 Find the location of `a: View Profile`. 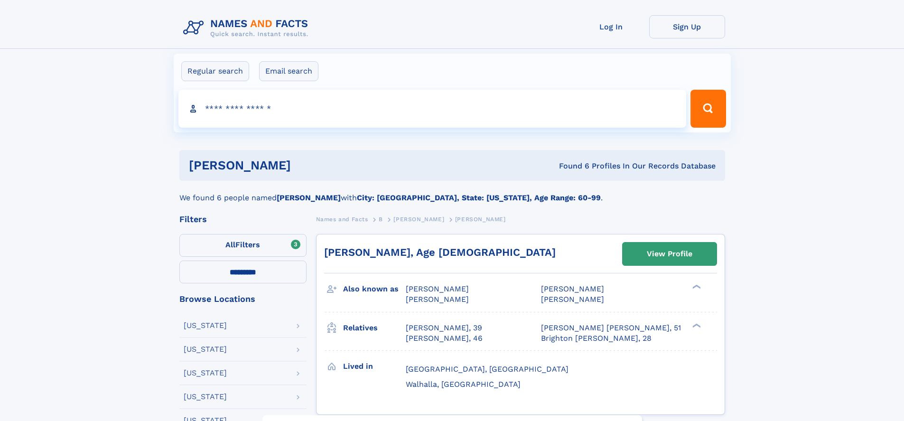

a: View Profile is located at coordinates (670, 254).